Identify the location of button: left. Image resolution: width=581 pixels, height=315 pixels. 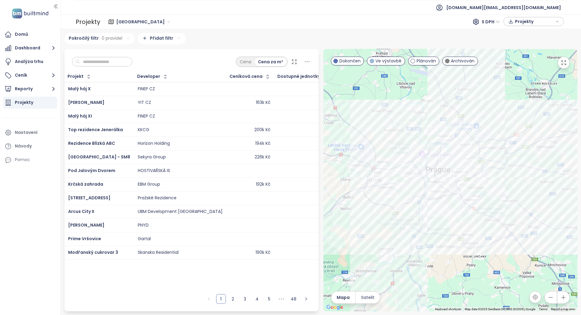
(209, 299).